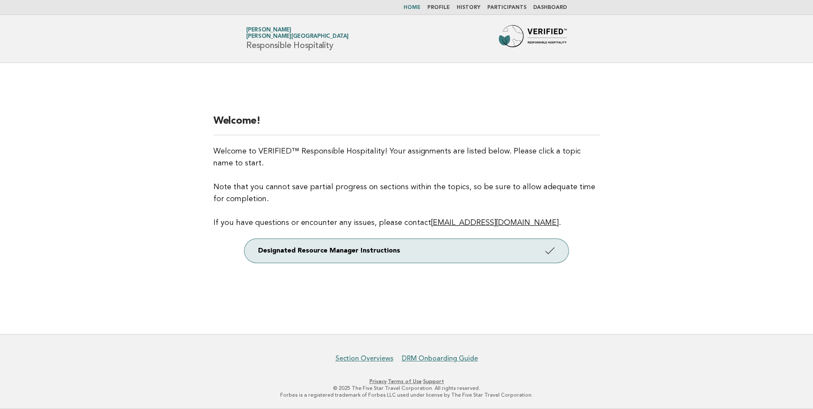 This screenshot has height=409, width=813. What do you see at coordinates (533, 39) in the screenshot?
I see `img: Forbes Travel Guide` at bounding box center [533, 39].